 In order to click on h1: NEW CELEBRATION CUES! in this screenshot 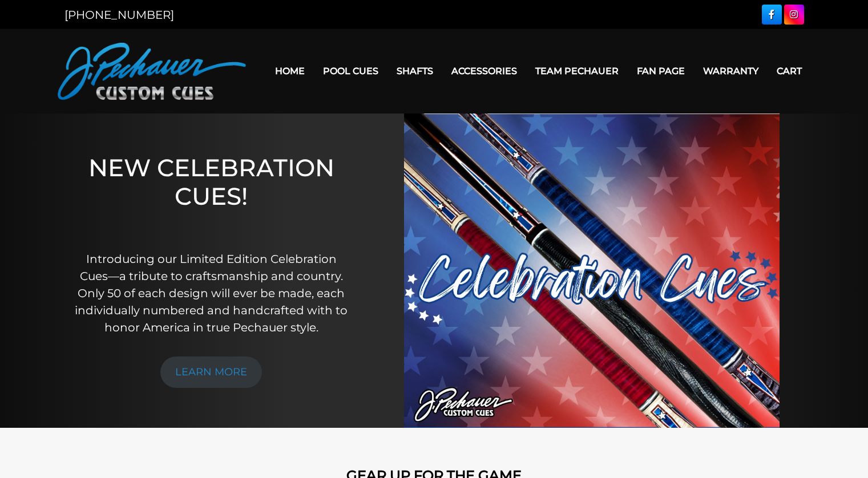, I will do `click(211, 194)`.